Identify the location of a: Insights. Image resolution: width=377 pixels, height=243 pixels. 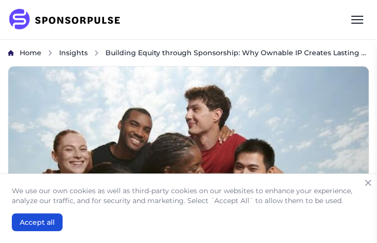
(73, 53).